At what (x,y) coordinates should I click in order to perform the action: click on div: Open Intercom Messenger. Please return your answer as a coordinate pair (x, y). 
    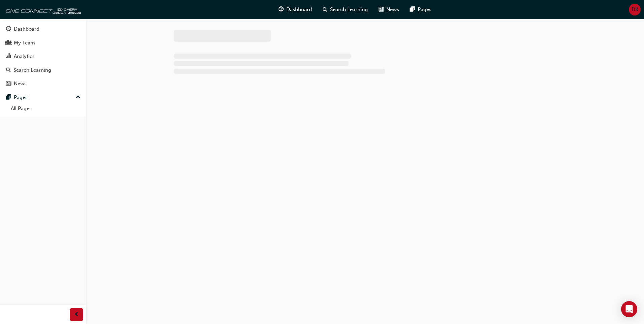
    Looking at the image, I should click on (629, 310).